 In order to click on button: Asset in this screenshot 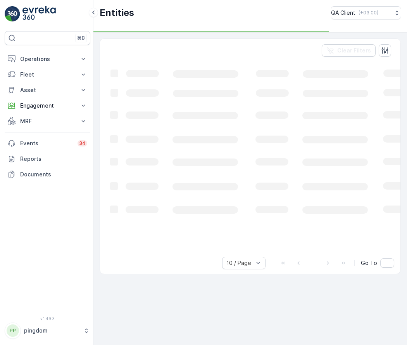, I will do `click(47, 90)`.